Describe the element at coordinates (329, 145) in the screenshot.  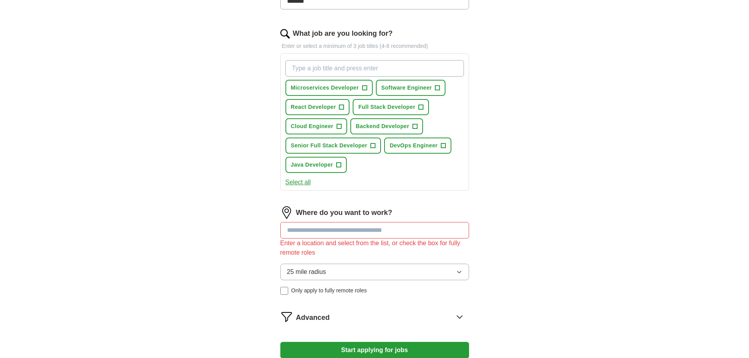
I see `span: Senior Full Stack Developer` at that location.